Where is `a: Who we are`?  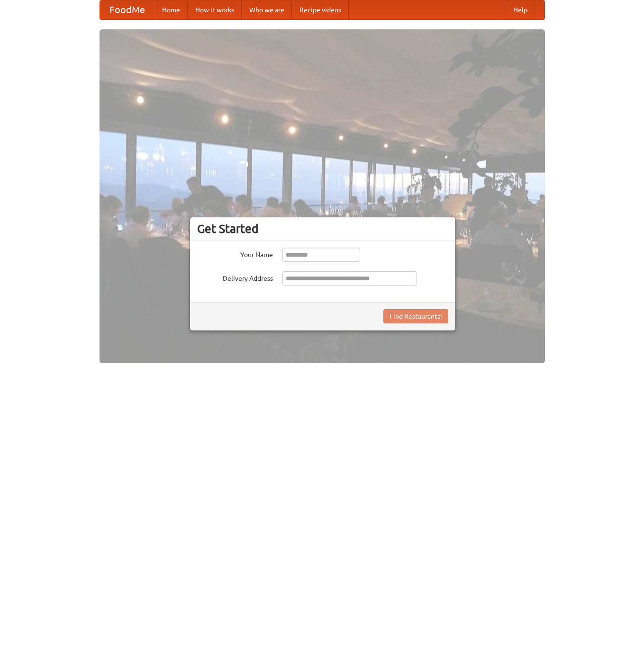 a: Who we are is located at coordinates (266, 10).